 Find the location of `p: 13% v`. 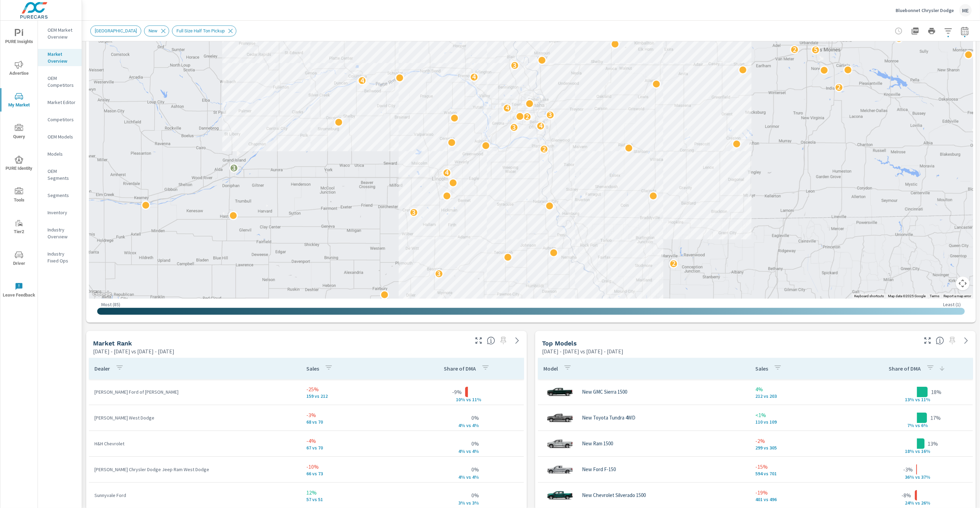

p: 13% v is located at coordinates (909, 400).